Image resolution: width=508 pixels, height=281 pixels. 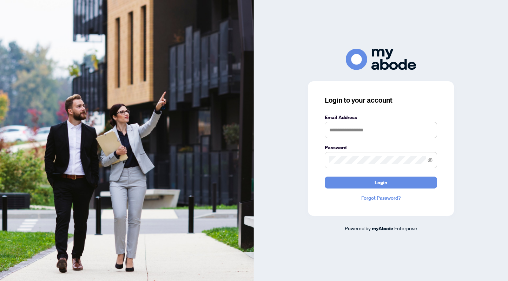 I want to click on span: Enterprise, so click(x=405, y=228).